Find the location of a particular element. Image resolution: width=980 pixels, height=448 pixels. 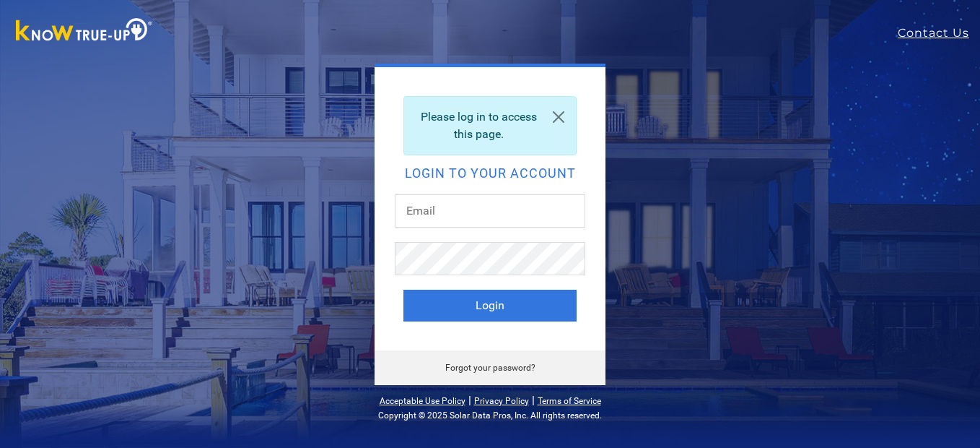

img: Know True-Up is located at coordinates (84, 31).